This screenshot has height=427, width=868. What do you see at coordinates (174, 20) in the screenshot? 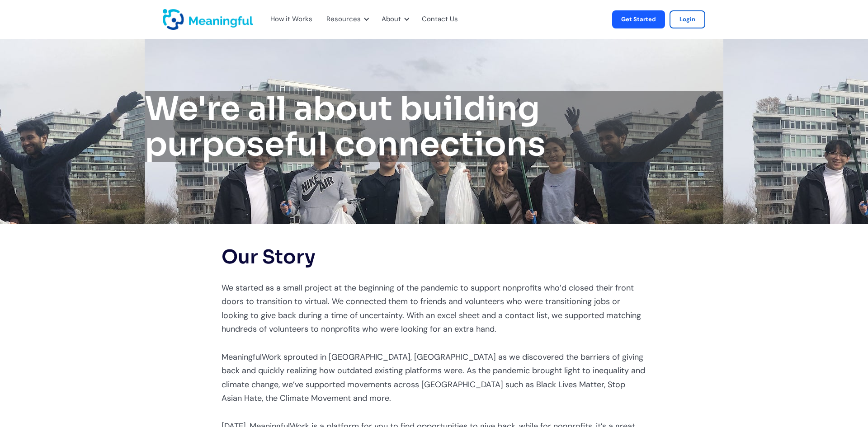
I see `a: home` at bounding box center [174, 20].